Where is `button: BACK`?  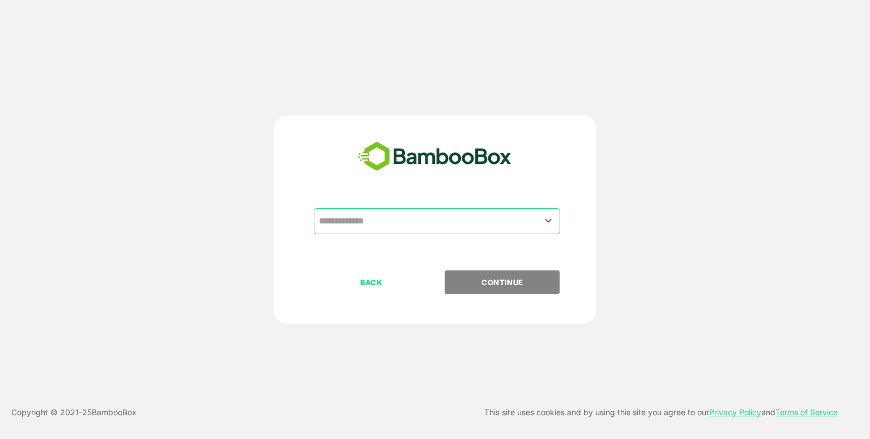
button: BACK is located at coordinates (371, 283).